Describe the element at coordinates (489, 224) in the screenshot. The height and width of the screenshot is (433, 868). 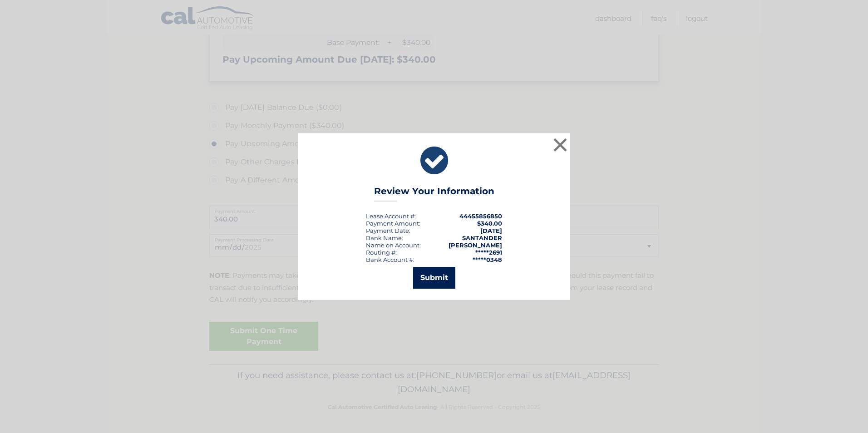
I see `span: $340.00` at that location.